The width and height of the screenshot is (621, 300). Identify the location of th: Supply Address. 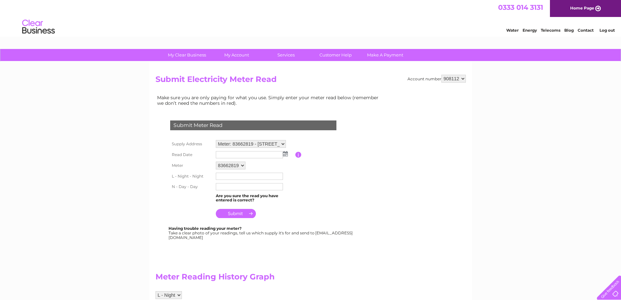
(191, 144).